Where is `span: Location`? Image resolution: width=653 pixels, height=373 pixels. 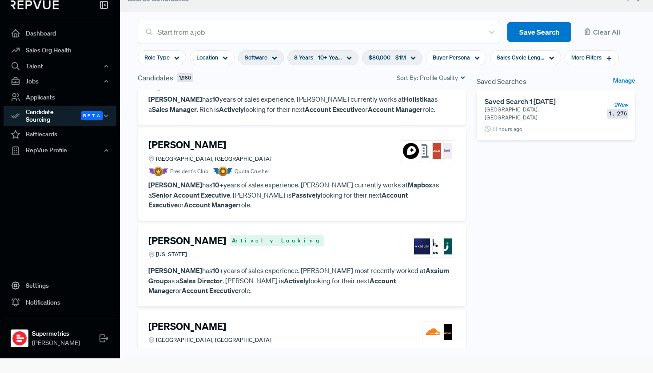
span: Location is located at coordinates (207, 57).